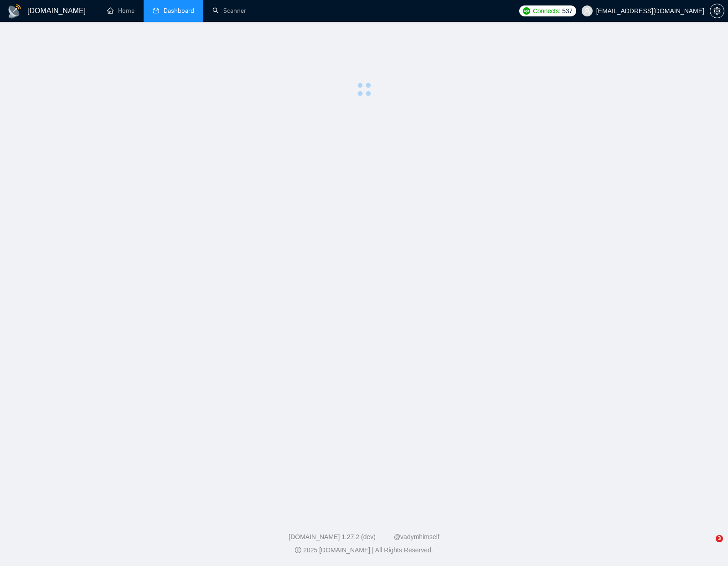  Describe the element at coordinates (719, 539) in the screenshot. I see `span: 3` at that location.